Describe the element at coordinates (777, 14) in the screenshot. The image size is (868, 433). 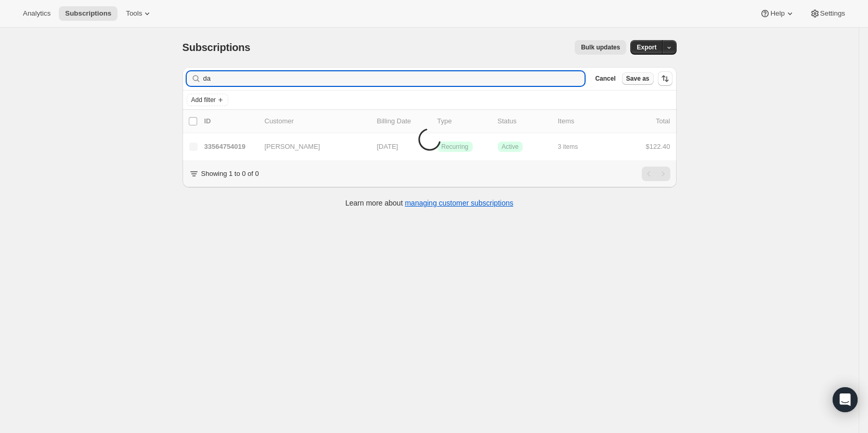
I see `button: Help` at that location.